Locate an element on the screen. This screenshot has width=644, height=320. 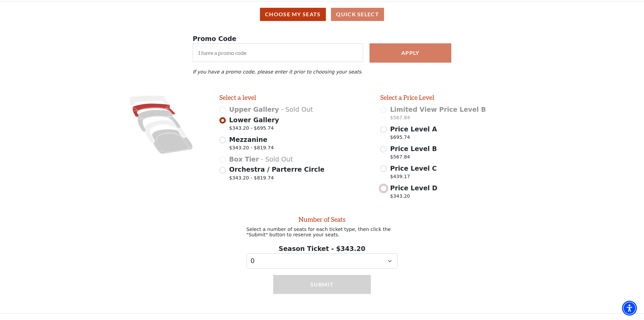
input: Price Level D is located at coordinates (383, 188).